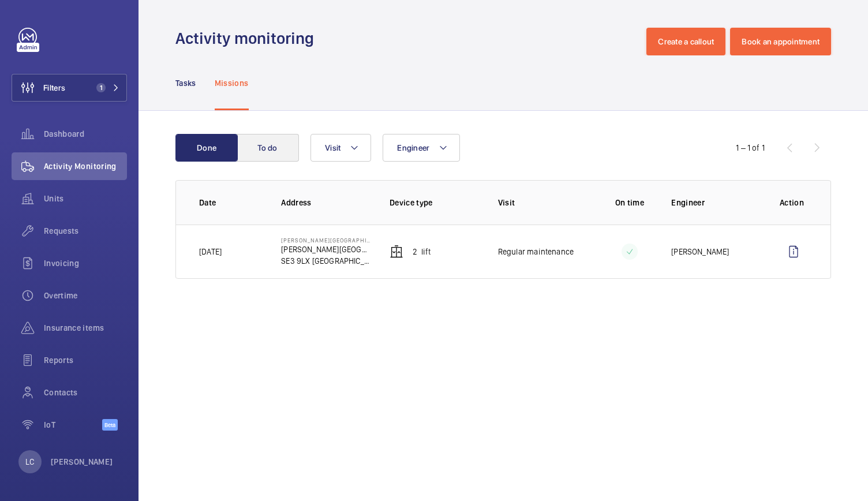 This screenshot has height=501, width=868. I want to click on p: 2 Lift, so click(421, 252).